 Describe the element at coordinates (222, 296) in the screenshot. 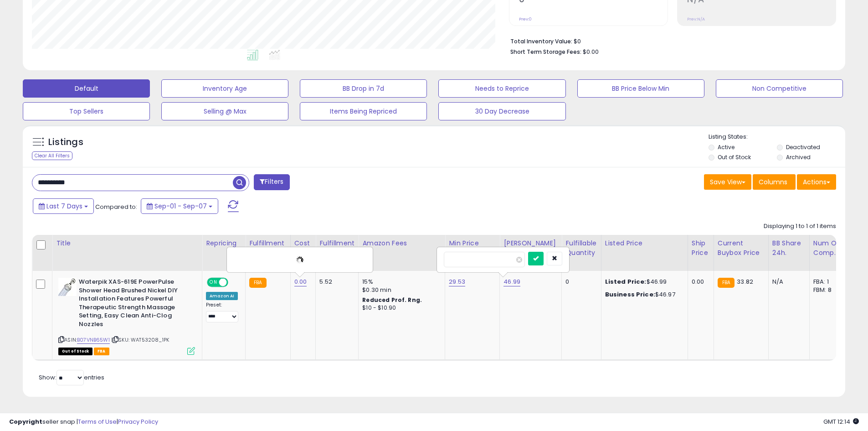

I see `div: Amazon AI` at that location.